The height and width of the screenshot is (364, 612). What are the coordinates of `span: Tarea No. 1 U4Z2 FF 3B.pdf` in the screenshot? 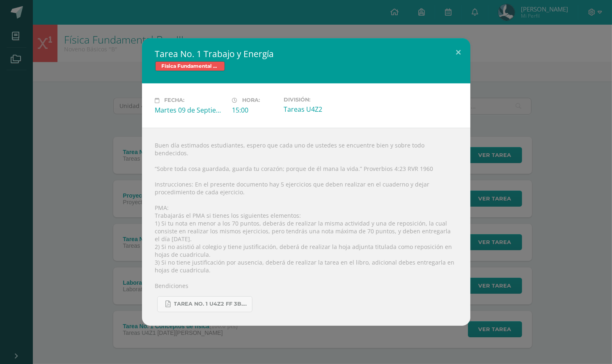 It's located at (211, 304).